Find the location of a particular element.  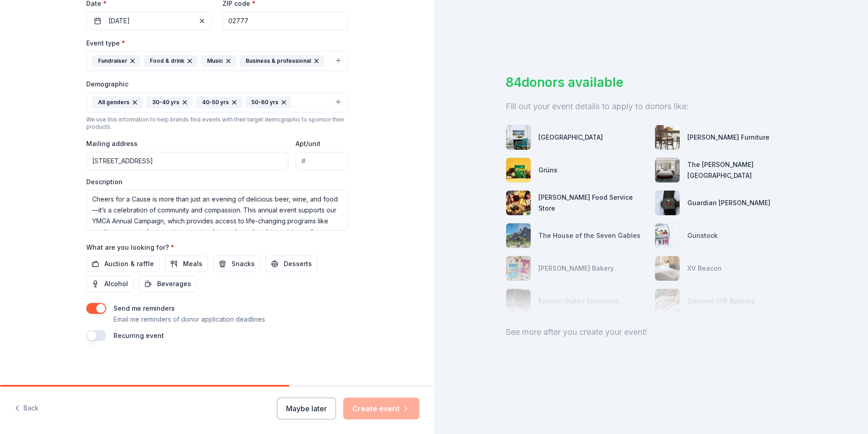

label: What are you looking for? is located at coordinates (130, 248).